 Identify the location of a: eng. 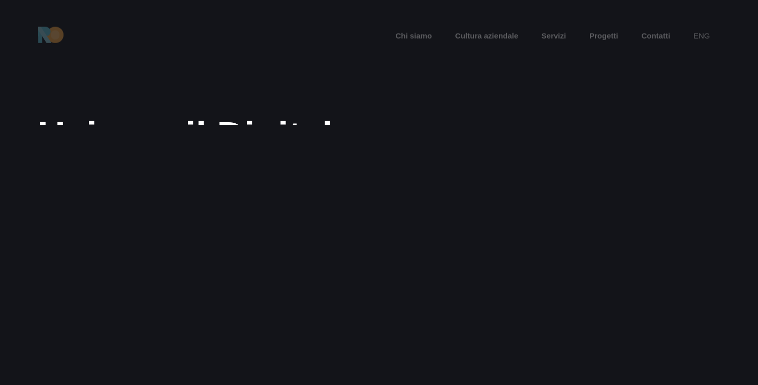
(701, 36).